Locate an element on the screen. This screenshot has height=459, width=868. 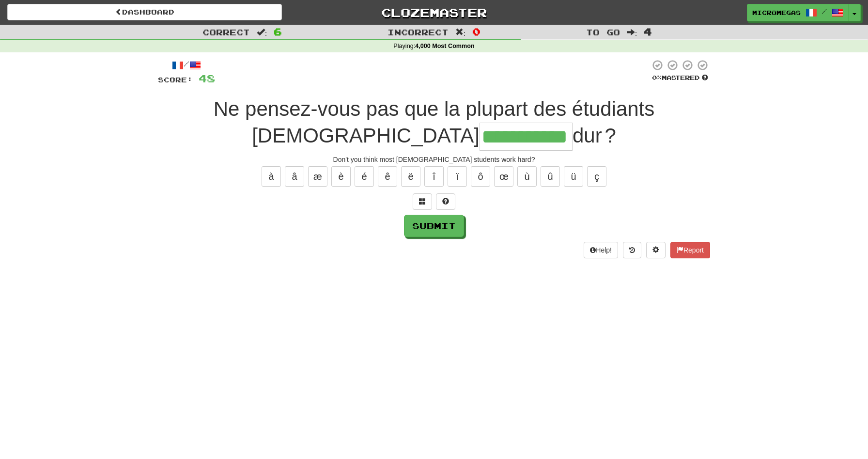
button: è is located at coordinates (341, 177).